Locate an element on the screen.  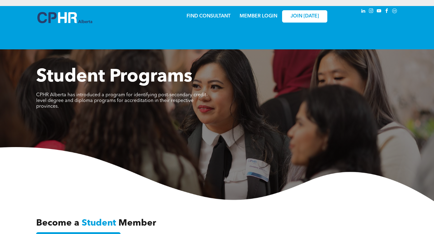
img: A blue and white logo for cp alberta is located at coordinates (65, 17).